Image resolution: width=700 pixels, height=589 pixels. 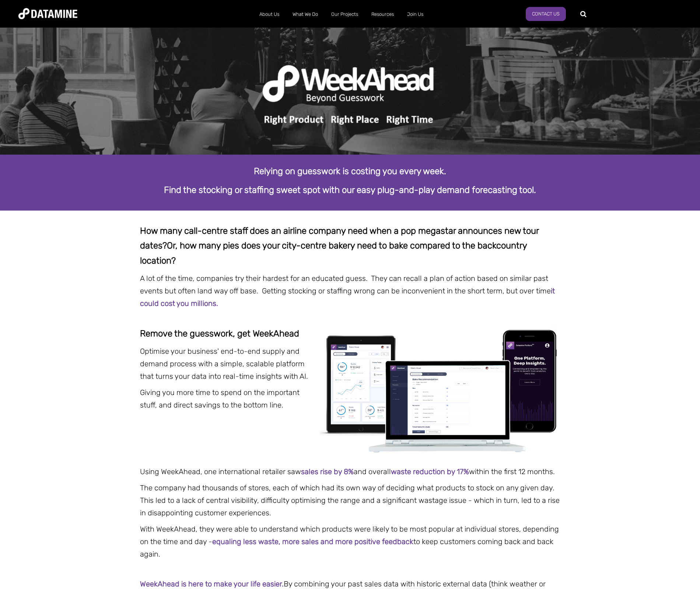 What do you see at coordinates (347, 291) in the screenshot?
I see `span: A lot of the time, companies try their hardest for an educated guess. They can recall a plan of a...` at bounding box center [347, 291].